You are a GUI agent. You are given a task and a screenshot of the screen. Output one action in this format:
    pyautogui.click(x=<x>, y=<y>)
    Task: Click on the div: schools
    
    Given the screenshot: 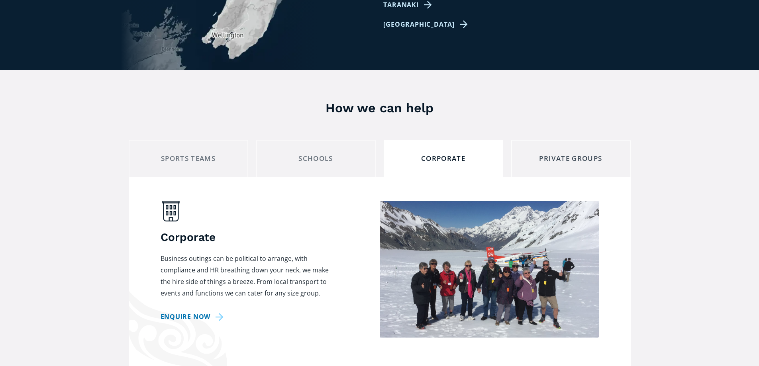 What is the action you would take?
    pyautogui.click(x=316, y=159)
    